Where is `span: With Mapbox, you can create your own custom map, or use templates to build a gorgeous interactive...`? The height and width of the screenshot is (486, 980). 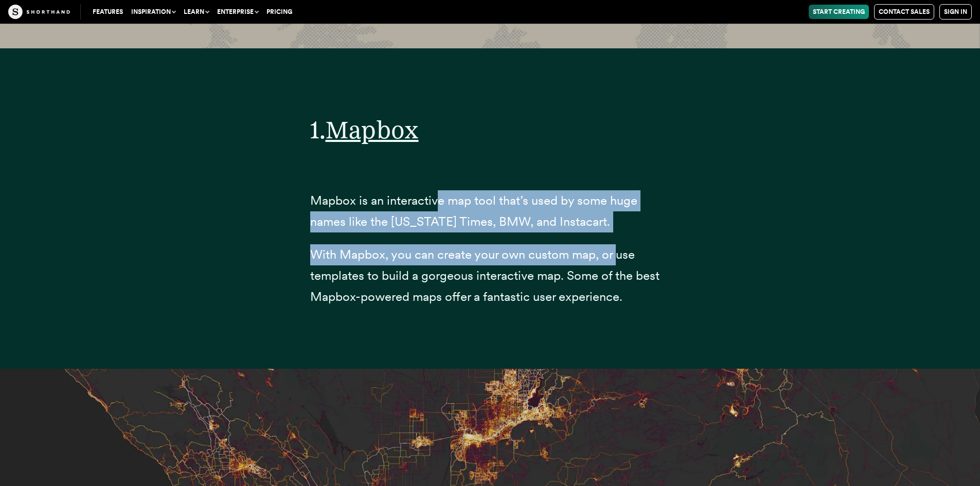 span: With Mapbox, you can create your own custom map, or use templates to build a gorgeous interactive... is located at coordinates (485, 276).